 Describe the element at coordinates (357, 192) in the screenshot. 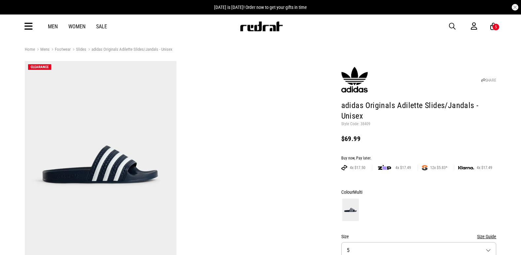

I see `span: Multi` at that location.